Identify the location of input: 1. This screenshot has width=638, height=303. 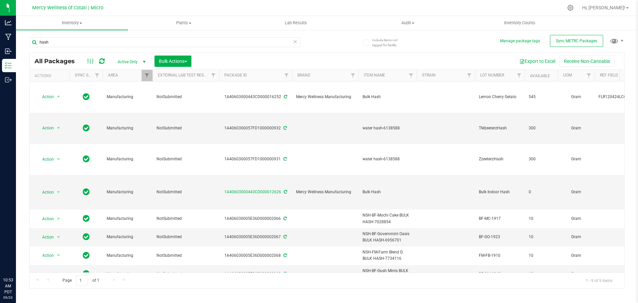
(82, 280).